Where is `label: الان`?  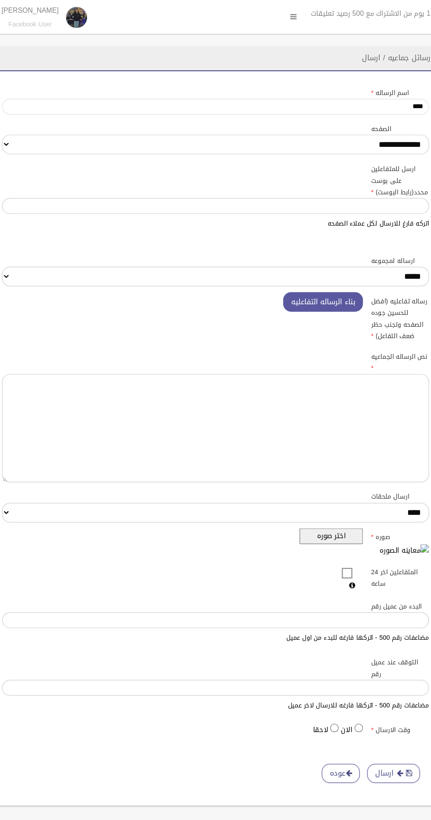 label: الان is located at coordinates (310, 608).